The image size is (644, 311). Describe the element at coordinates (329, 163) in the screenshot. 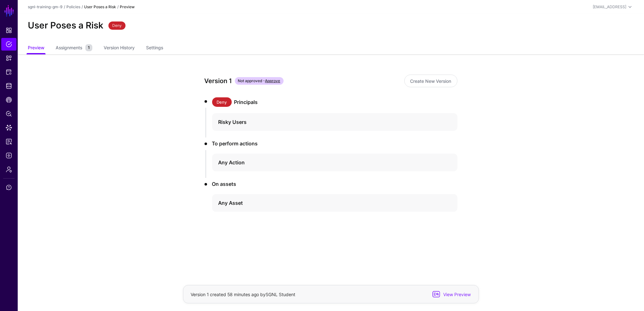

I see `h4: Any Action` at that location.